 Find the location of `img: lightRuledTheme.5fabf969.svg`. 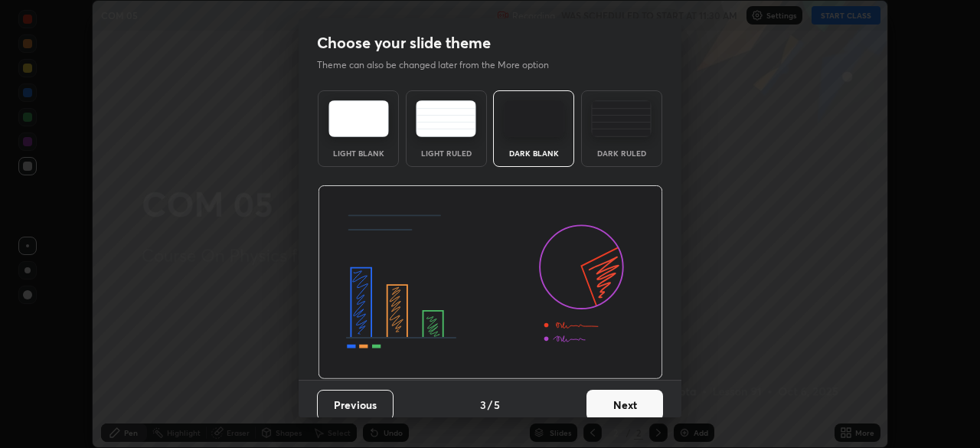

img: lightRuledTheme.5fabf969.svg is located at coordinates (445, 119).